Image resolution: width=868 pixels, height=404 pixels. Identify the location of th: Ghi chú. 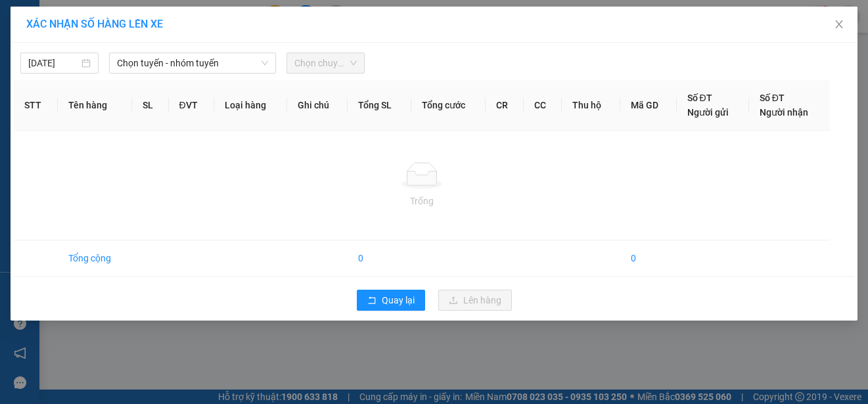
(318, 105).